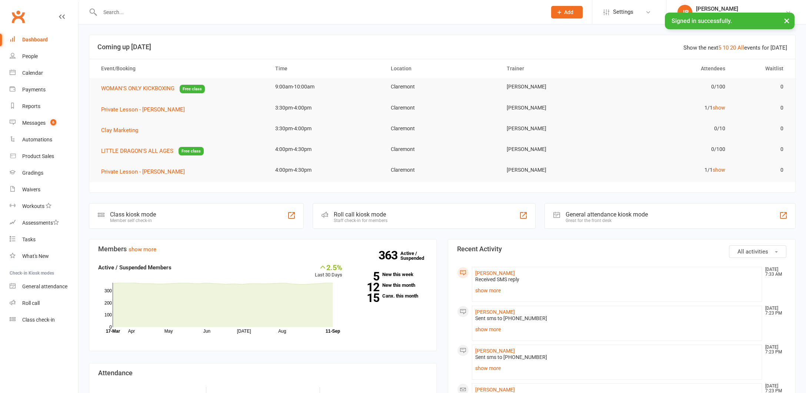 This screenshot has width=806, height=393. I want to click on a: 363Active / Suspended, so click(417, 256).